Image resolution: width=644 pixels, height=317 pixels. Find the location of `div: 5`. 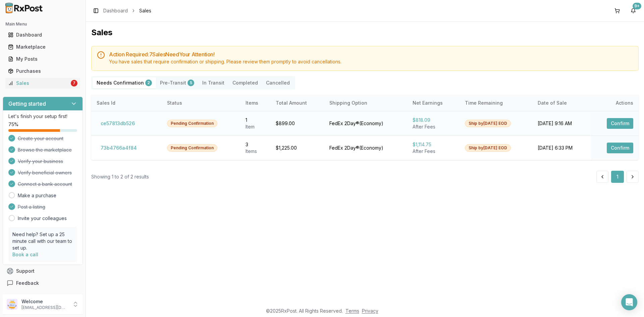

div: 5 is located at coordinates (191, 83).